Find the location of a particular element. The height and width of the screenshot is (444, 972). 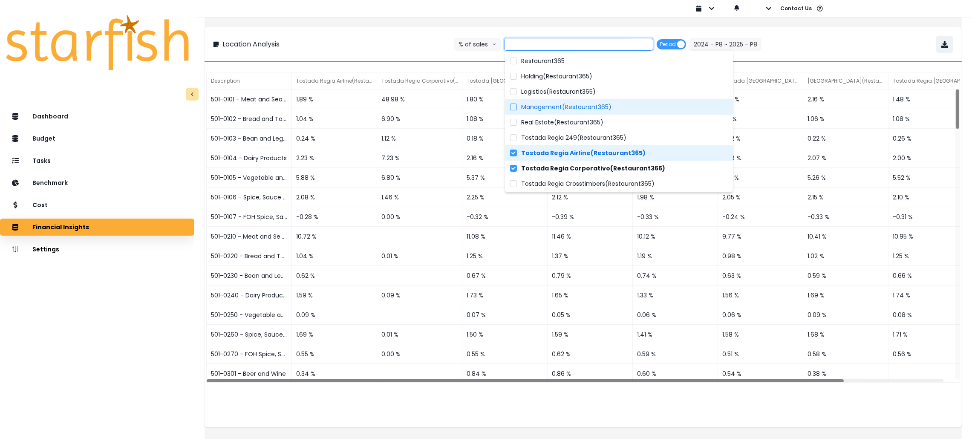

div: 2.06 % is located at coordinates (761, 158).